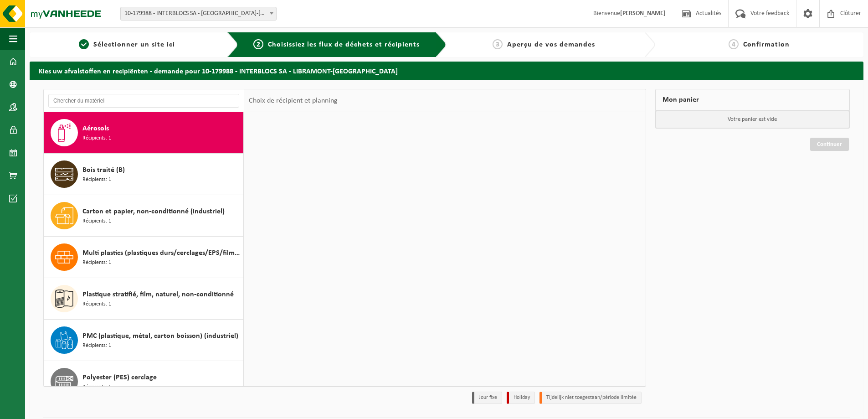 This screenshot has height=419, width=868. What do you see at coordinates (143, 174) in the screenshot?
I see `button: Bois traité (B) Récipients: 1` at bounding box center [143, 174].